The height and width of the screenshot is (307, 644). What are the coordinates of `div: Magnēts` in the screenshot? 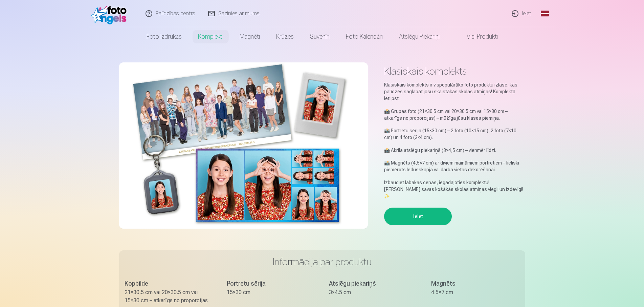 It's located at (476, 284).